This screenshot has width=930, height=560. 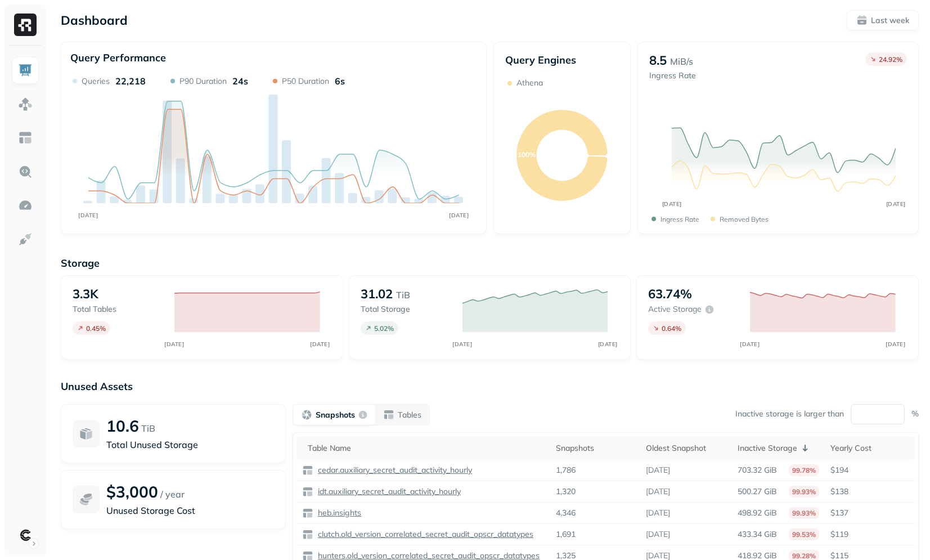 I want to click on p: Queries, so click(x=96, y=81).